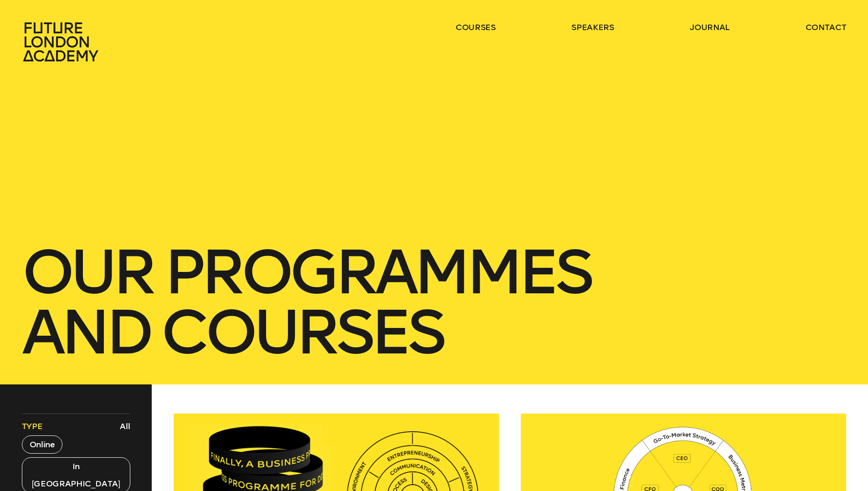 This screenshot has height=491, width=868. Describe the element at coordinates (32, 426) in the screenshot. I see `span: Type` at that location.